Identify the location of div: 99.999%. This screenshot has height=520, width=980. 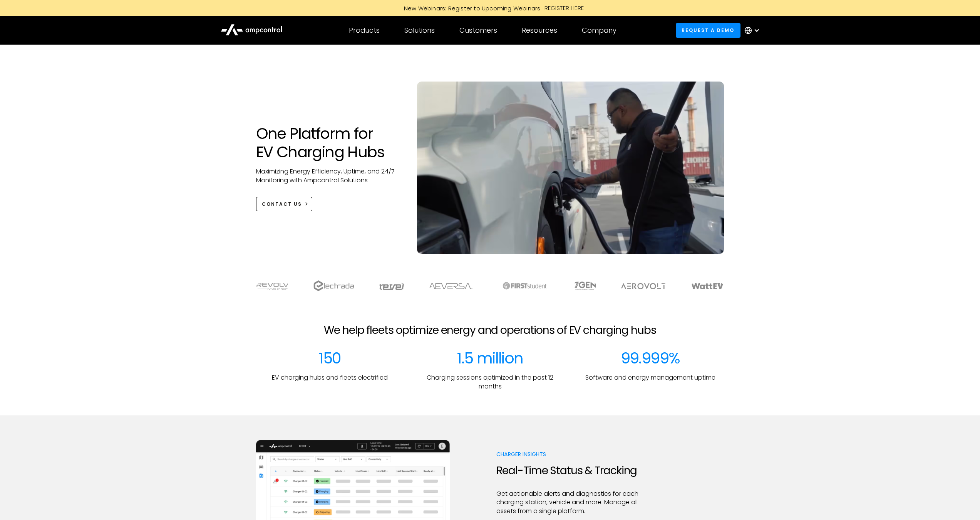
(650, 358).